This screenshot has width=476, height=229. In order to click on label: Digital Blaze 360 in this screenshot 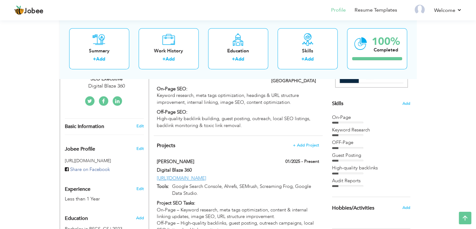, I will do `click(209, 170)`.